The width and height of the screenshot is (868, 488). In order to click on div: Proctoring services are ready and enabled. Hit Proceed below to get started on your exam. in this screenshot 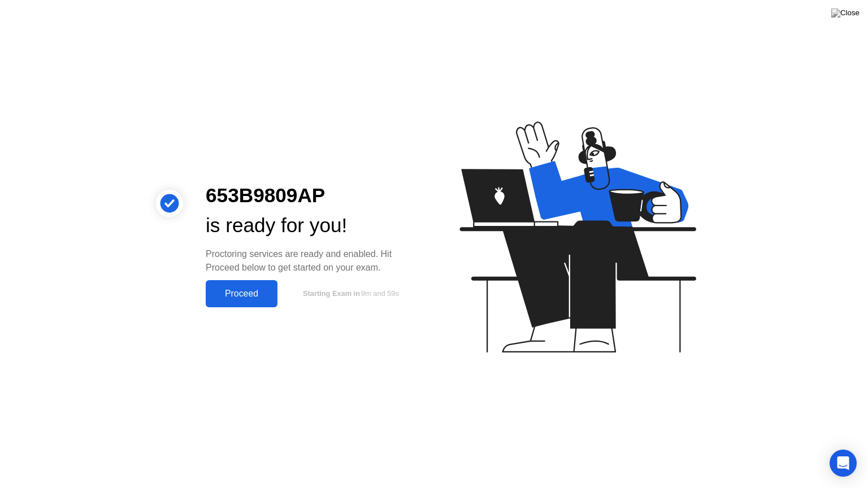, I will do `click(311, 261)`.